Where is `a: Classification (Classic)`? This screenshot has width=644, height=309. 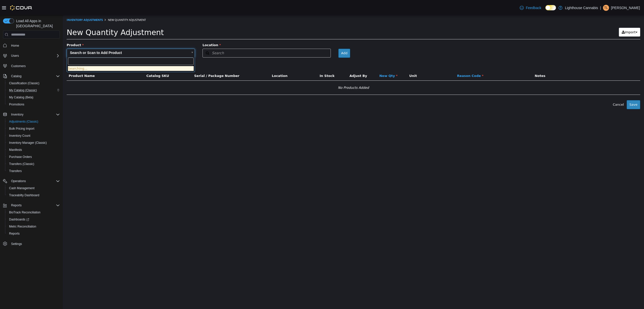
a: Classification (Classic) is located at coordinates (24, 83).